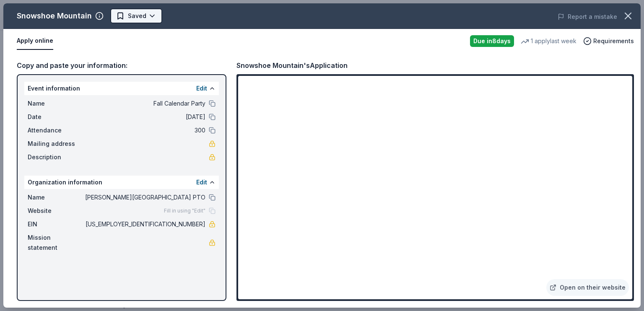 Image resolution: width=644 pixels, height=311 pixels. I want to click on span: Fall Calendar Party, so click(145, 104).